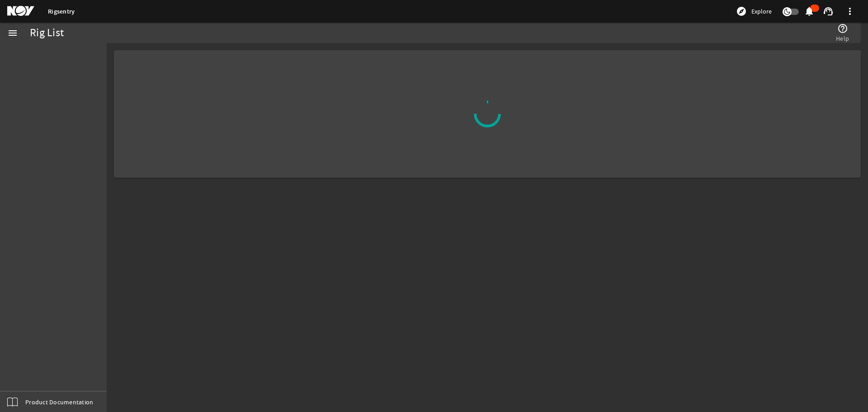 The height and width of the screenshot is (412, 868). What do you see at coordinates (828, 11) in the screenshot?
I see `mat-icon: support_agent` at bounding box center [828, 11].